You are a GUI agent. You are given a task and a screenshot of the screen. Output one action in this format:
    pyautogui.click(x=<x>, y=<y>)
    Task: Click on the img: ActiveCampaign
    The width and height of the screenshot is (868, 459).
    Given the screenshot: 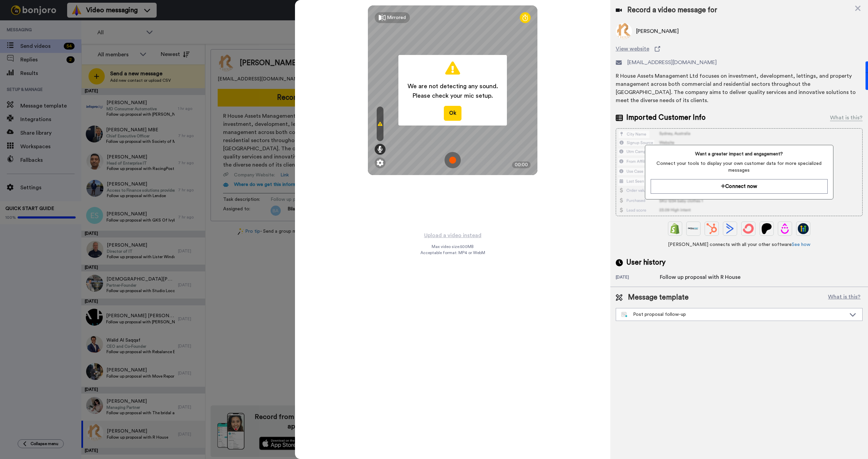 What is the action you would take?
    pyautogui.click(x=730, y=228)
    